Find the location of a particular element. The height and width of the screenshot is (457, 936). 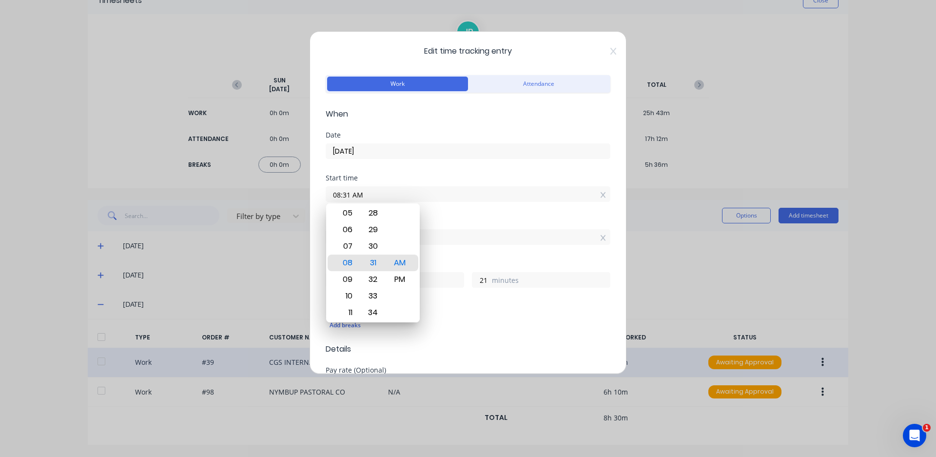

div: Finish time is located at coordinates (468, 221).